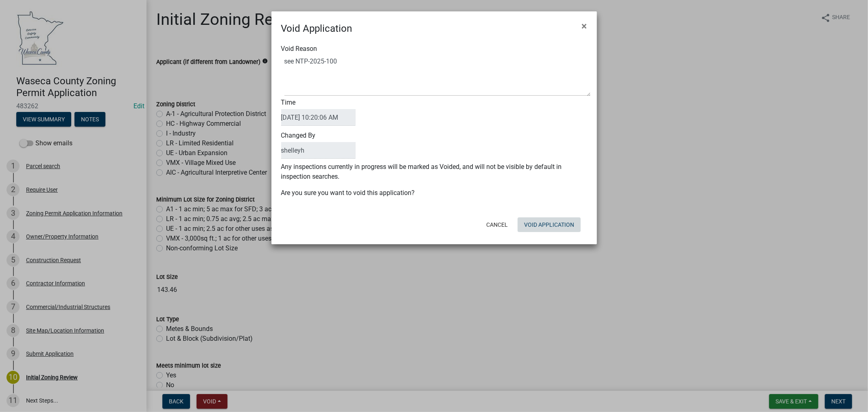  Describe the element at coordinates (434, 193) in the screenshot. I see `p: Are you sure you want to void this application?` at that location.